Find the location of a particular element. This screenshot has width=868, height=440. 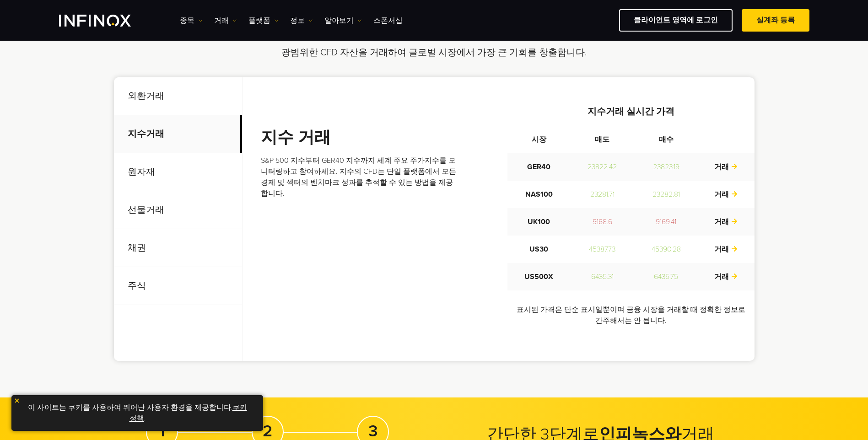

a: 종목 is located at coordinates (192, 21).